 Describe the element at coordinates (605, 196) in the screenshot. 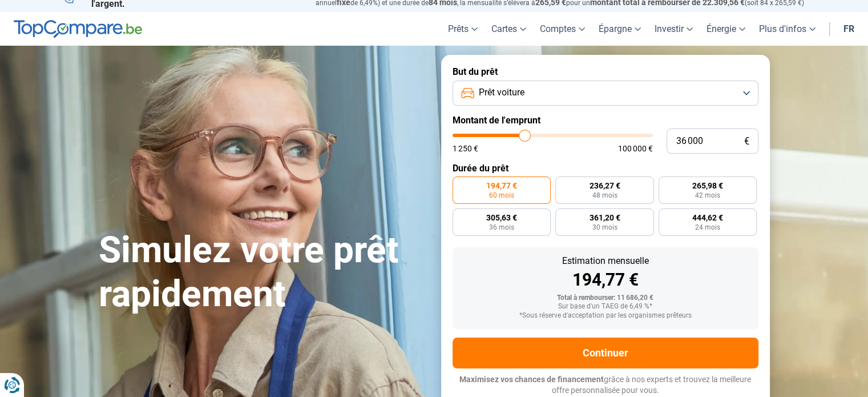

I see `span: 48 mois` at that location.